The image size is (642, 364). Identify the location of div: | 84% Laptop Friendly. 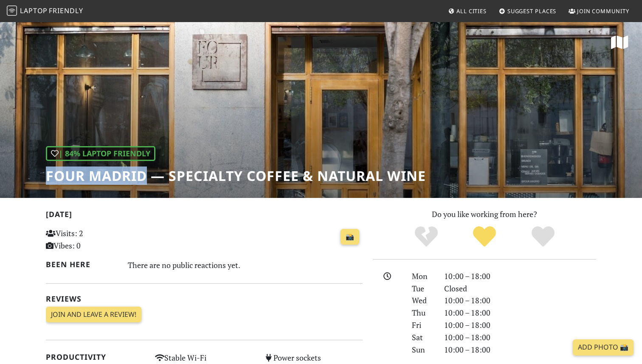
(100, 154).